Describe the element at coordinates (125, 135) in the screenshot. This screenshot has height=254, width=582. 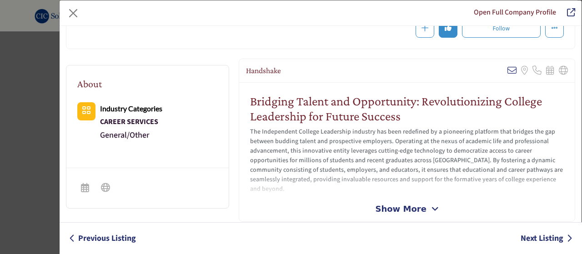
I see `a: General/Other` at that location.